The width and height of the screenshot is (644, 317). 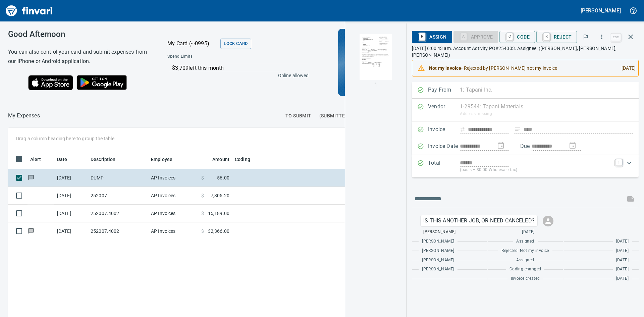 What do you see at coordinates (334, 116) in the screenshot?
I see `span: (Submitted)` at bounding box center [334, 116].